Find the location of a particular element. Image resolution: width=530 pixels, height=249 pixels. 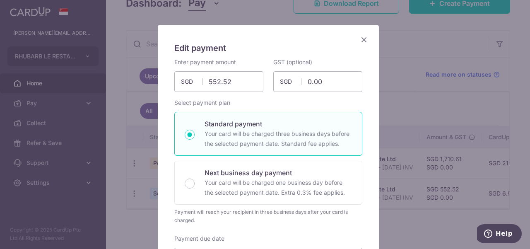

div: Payment will reach your recipient in three business days after your card is charged. is located at coordinates (268, 216).